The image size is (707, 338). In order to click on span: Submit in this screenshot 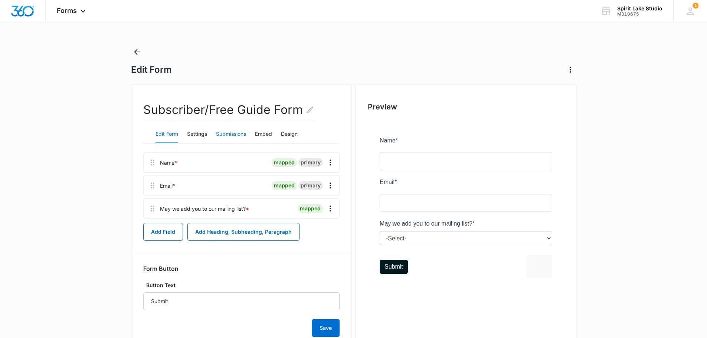, I will do `click(14, 130)`.